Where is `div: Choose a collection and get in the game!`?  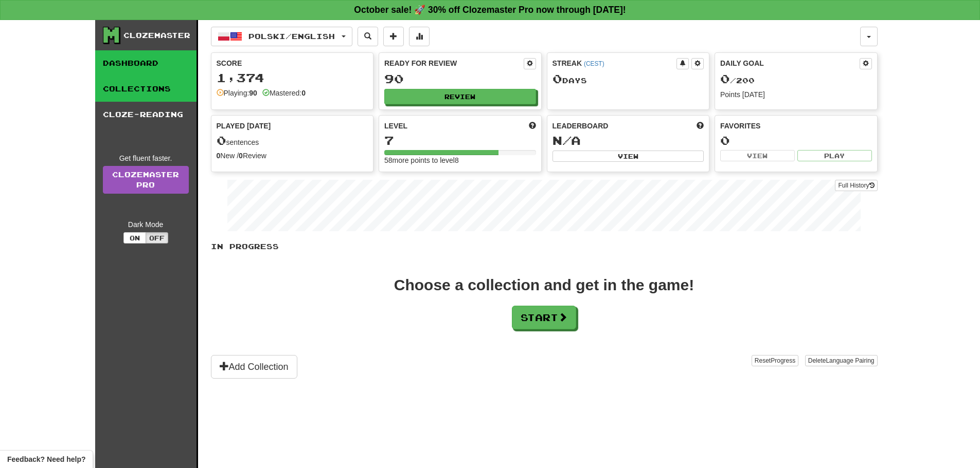
div: Choose a collection and get in the game! is located at coordinates (544, 285).